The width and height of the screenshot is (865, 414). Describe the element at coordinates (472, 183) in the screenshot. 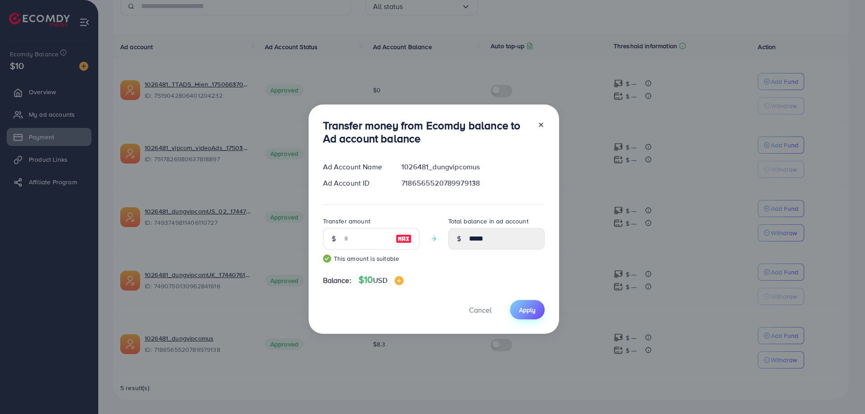

I see `div: 7186565520789979138` at that location.